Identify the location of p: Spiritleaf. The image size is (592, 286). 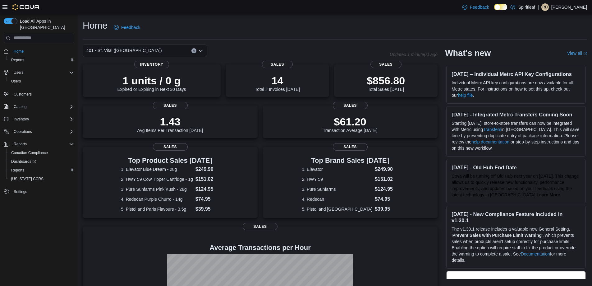
(527, 7).